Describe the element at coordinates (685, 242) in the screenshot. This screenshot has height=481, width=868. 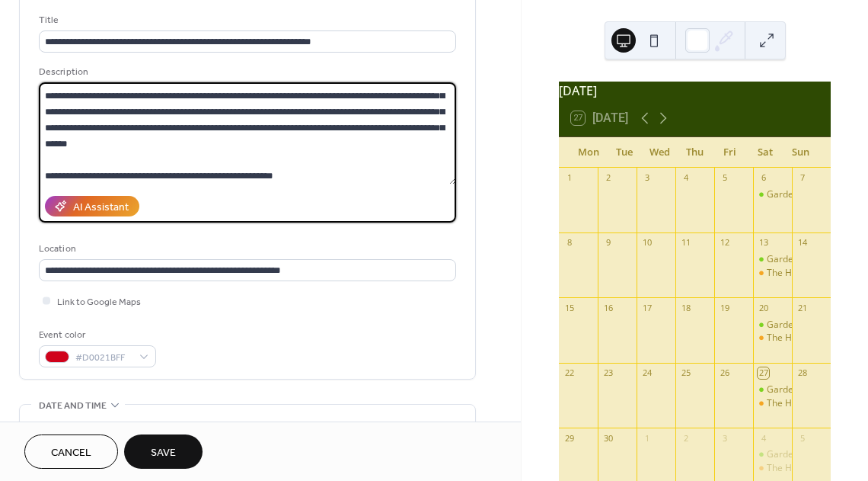
I see `div: 11` at that location.